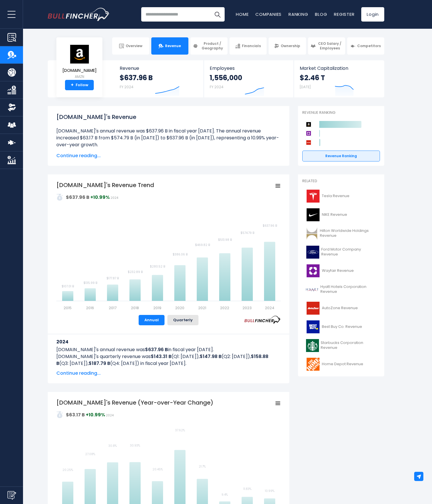 This screenshot has height=504, width=432. What do you see at coordinates (158, 469) in the screenshot?
I see `text: 20.45%` at bounding box center [158, 469].